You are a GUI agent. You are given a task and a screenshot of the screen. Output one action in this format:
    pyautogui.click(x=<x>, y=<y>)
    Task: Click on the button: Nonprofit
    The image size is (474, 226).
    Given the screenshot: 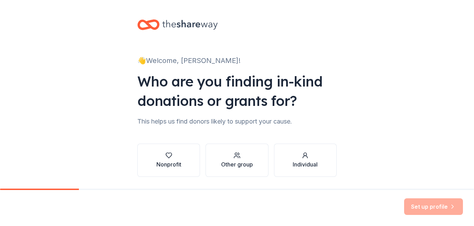 What is the action you would take?
    pyautogui.click(x=169, y=160)
    